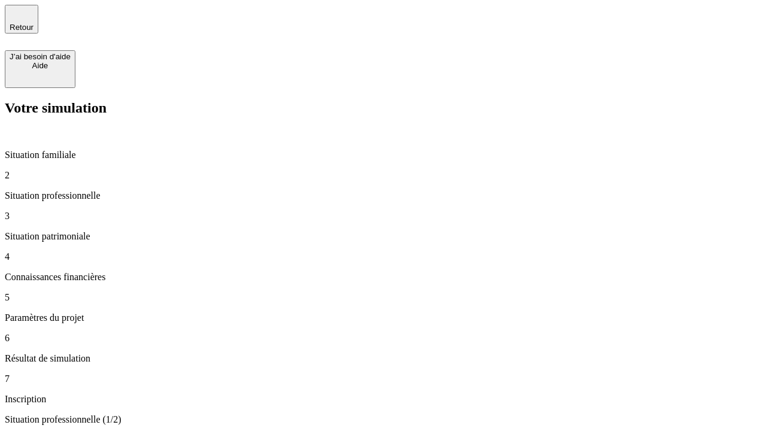 This screenshot has height=431, width=766. I want to click on p: 4, so click(383, 257).